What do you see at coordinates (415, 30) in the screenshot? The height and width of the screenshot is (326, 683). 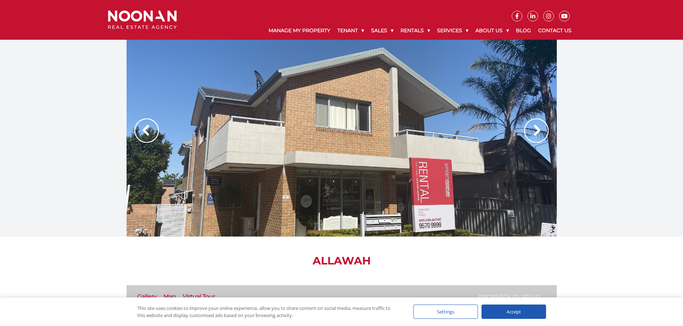 I see `a: Rentals` at bounding box center [415, 30].